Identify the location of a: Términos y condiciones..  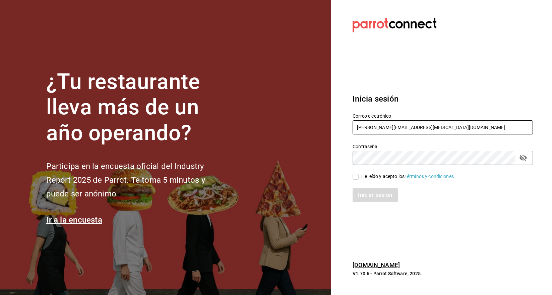
(430, 176).